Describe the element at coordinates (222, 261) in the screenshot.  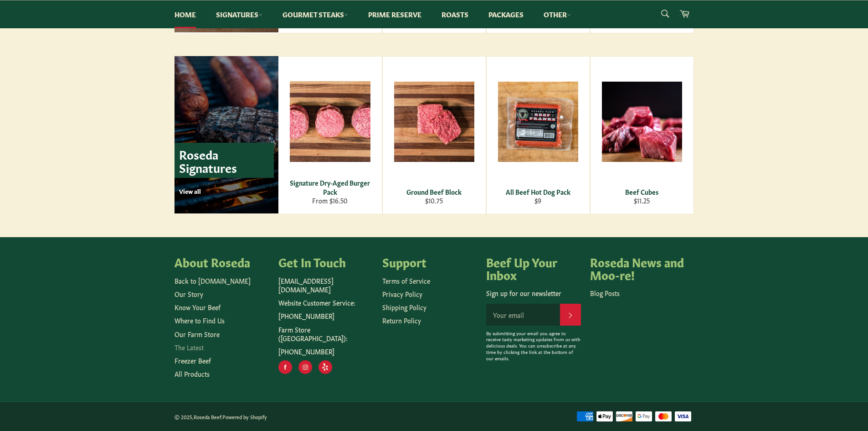
I see `h4: About Roseda` at that location.